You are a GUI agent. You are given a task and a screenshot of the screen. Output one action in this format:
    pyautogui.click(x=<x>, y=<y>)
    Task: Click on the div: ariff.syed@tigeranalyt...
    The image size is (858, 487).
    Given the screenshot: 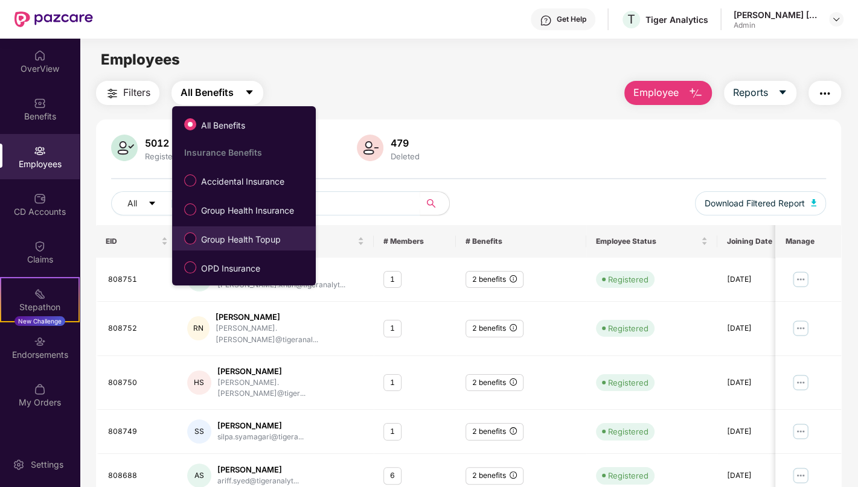 What is the action you would take?
    pyautogui.click(x=258, y=481)
    